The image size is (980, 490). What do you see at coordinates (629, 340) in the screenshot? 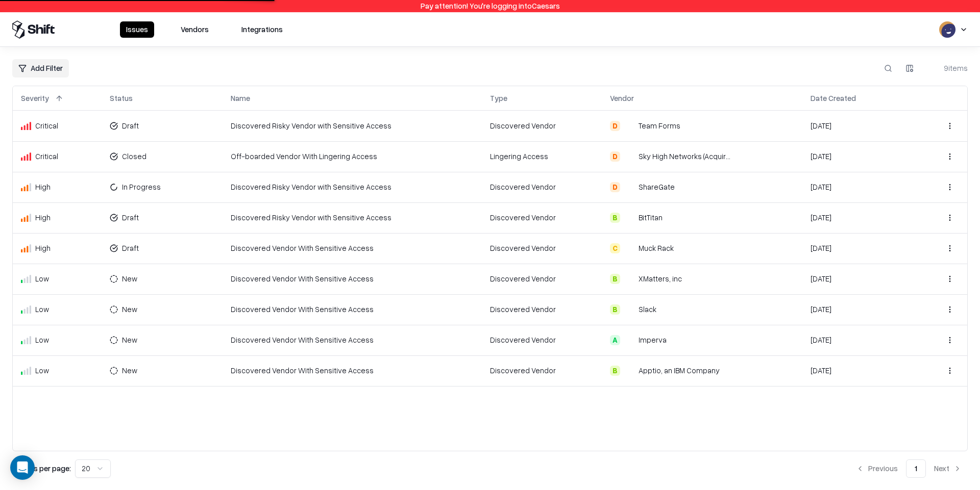
I see `img: Imperva` at bounding box center [629, 340].